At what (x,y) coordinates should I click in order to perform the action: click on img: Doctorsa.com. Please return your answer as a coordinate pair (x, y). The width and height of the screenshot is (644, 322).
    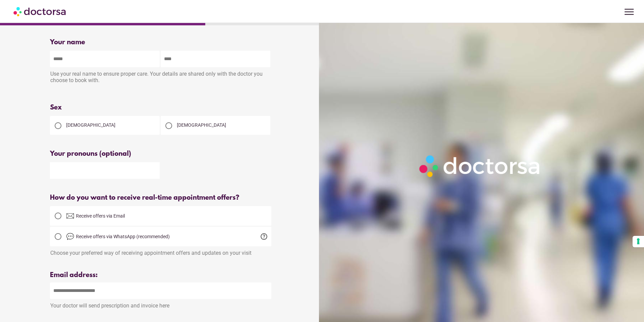
    Looking at the image, I should click on (40, 11).